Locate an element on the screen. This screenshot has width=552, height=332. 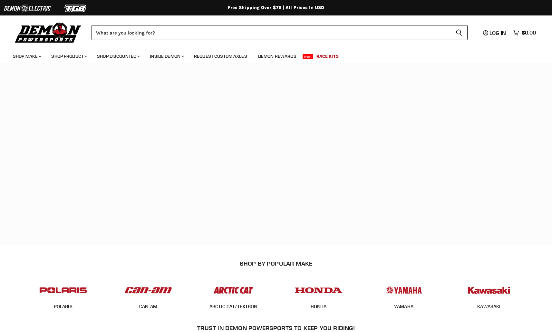
img: POPULAR_MAKE_logo_5_20258e7f-293c-4aac-afa8-159eaa299126.jpg is located at coordinates (404, 290).